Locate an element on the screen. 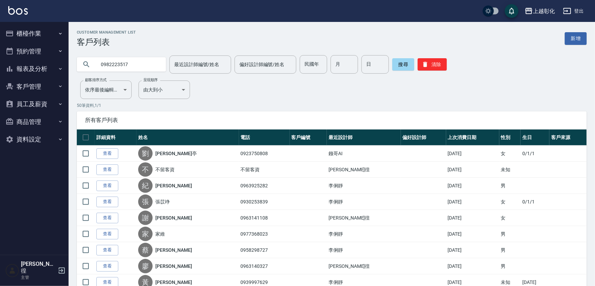 The width and height of the screenshot is (595, 286). th: 客戶編號 is located at coordinates (308, 138).